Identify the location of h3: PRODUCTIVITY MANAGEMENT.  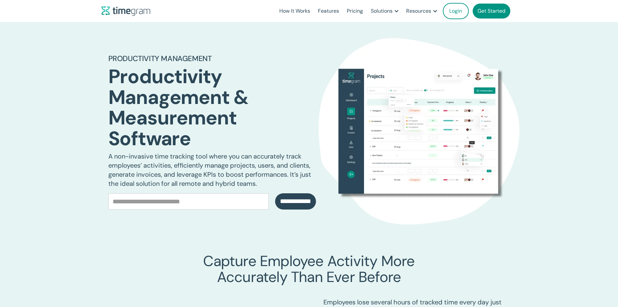
(212, 59).